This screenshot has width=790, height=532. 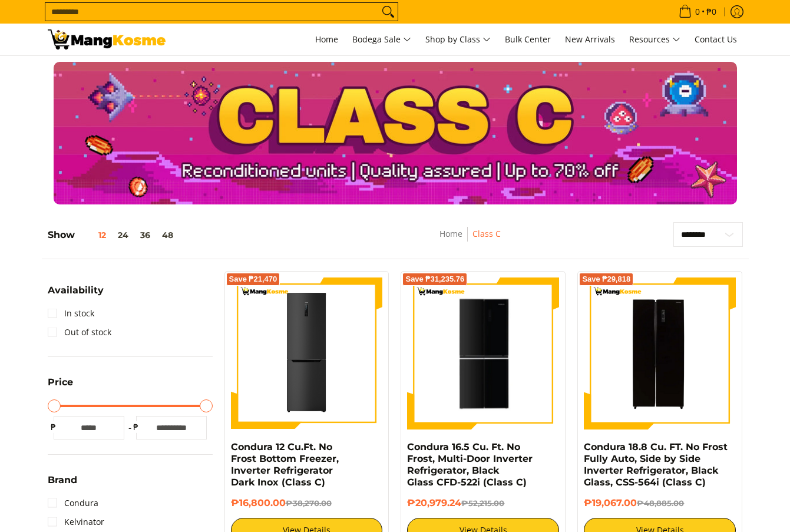 What do you see at coordinates (482, 503) in the screenshot?
I see `del: ₱52,215.00` at bounding box center [482, 503].